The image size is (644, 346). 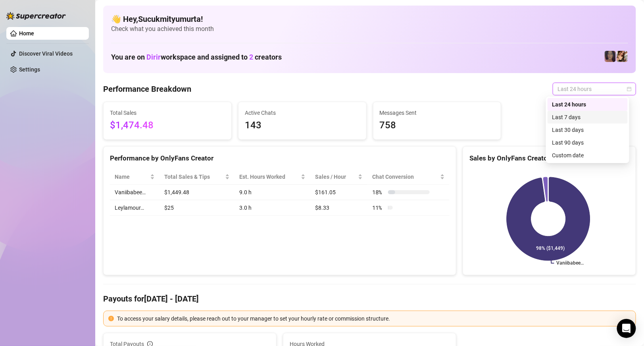 What do you see at coordinates (36, 16) in the screenshot?
I see `img: logo-BBDzfeDw.svg` at bounding box center [36, 16].